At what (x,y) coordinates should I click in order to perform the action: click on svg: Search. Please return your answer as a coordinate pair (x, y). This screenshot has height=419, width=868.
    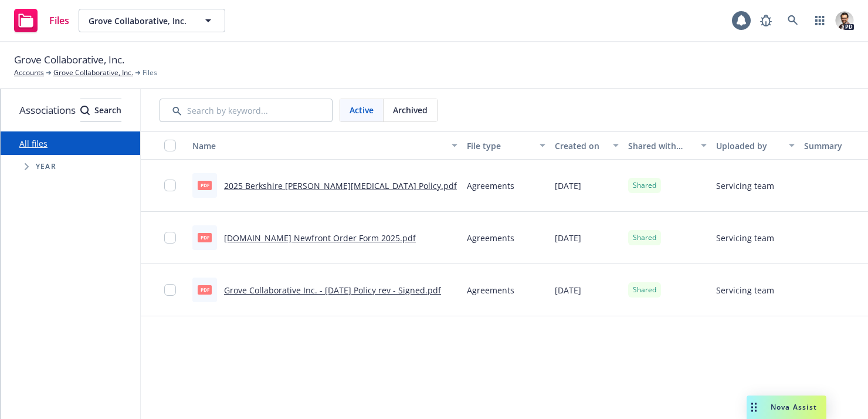
    Looking at the image, I should click on (85, 110).